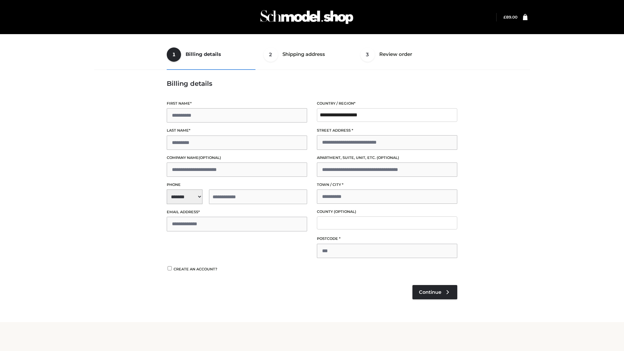  Describe the element at coordinates (435, 292) in the screenshot. I see `a: Continue` at that location.